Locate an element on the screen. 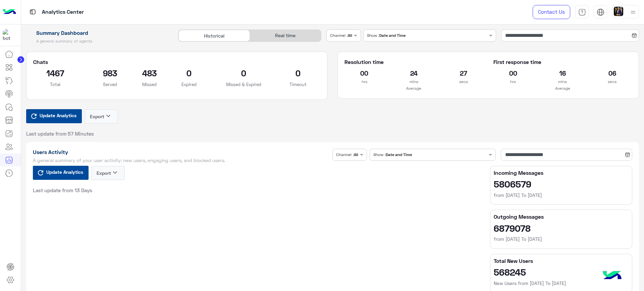 The width and height of the screenshot is (644, 291). h2: 483 is located at coordinates (149, 73).